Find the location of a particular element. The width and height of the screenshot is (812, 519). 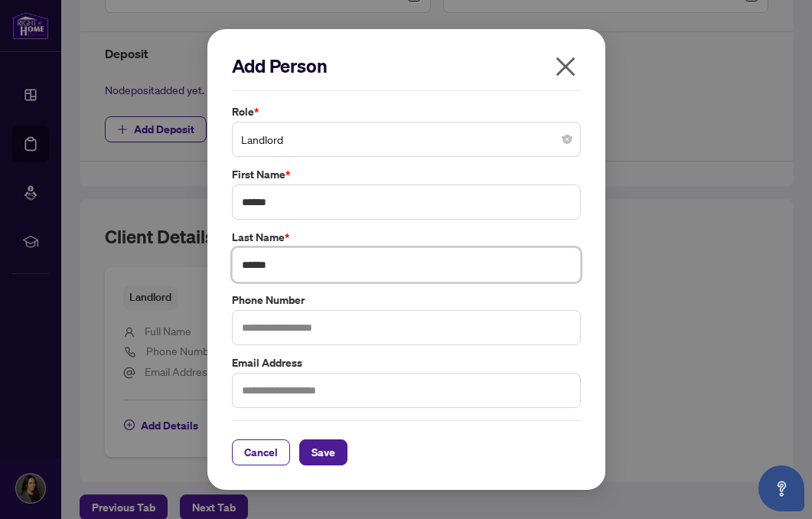

h2: Add Person is located at coordinates (406, 66).